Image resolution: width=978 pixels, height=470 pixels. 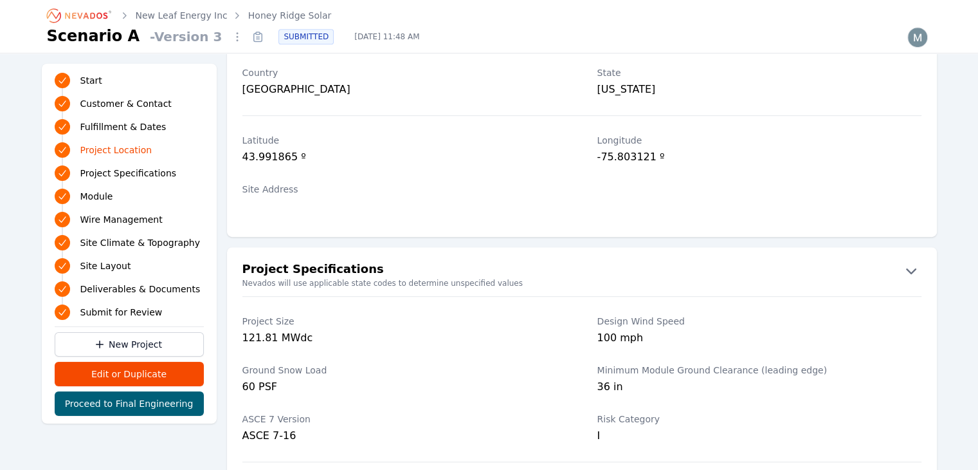 What do you see at coordinates (760, 140) in the screenshot?
I see `label: Longitude` at bounding box center [760, 140].